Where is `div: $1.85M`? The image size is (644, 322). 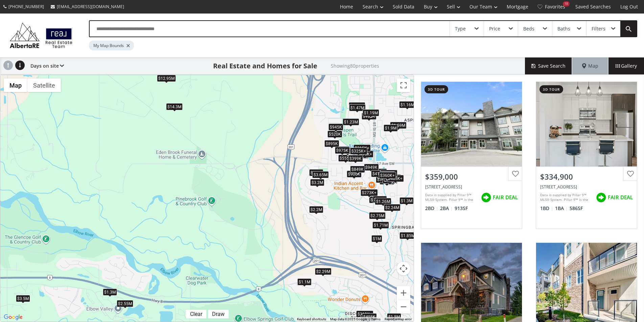
div: $1.85M is located at coordinates (408, 235).